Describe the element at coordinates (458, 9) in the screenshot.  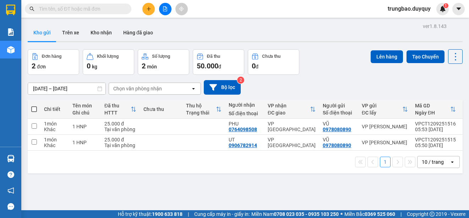
I see `button: caret-down` at that location.